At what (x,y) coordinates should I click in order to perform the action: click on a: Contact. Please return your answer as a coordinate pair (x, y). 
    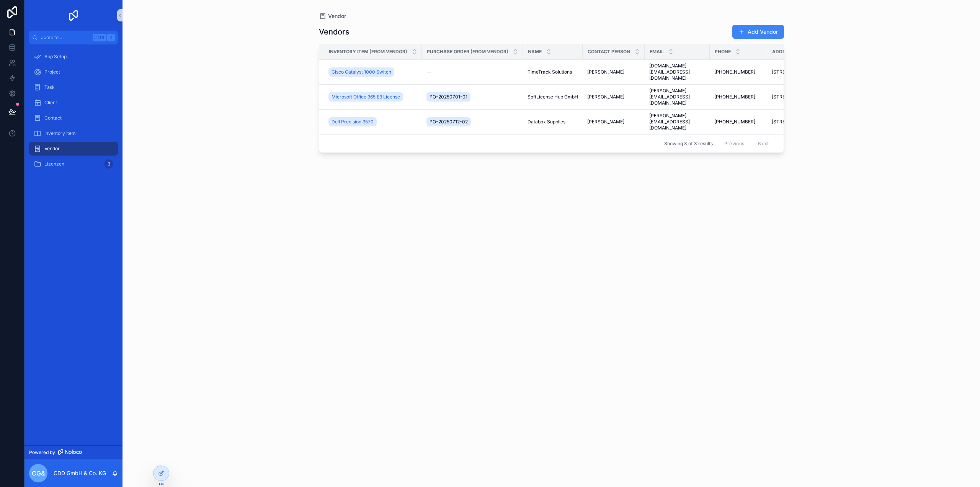
    Looking at the image, I should click on (74, 118).